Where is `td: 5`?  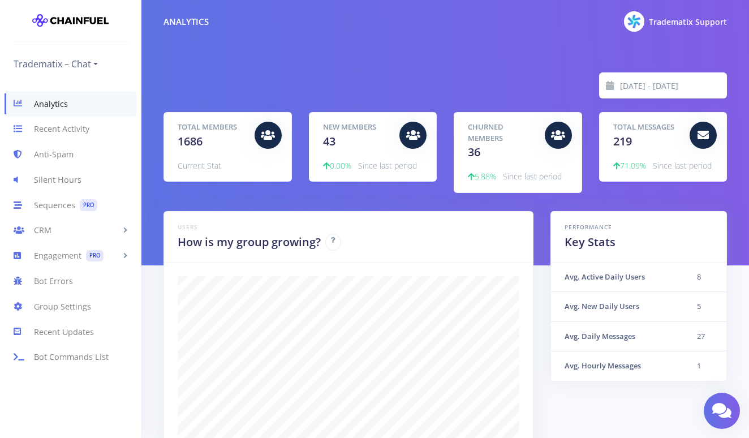 td: 5 is located at coordinates (705, 307).